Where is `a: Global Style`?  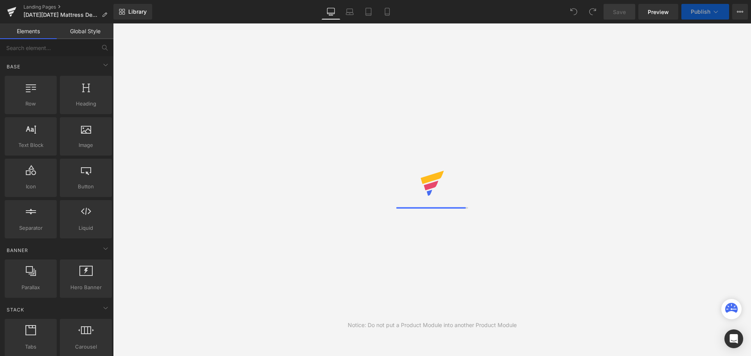
a: Global Style is located at coordinates (85, 31).